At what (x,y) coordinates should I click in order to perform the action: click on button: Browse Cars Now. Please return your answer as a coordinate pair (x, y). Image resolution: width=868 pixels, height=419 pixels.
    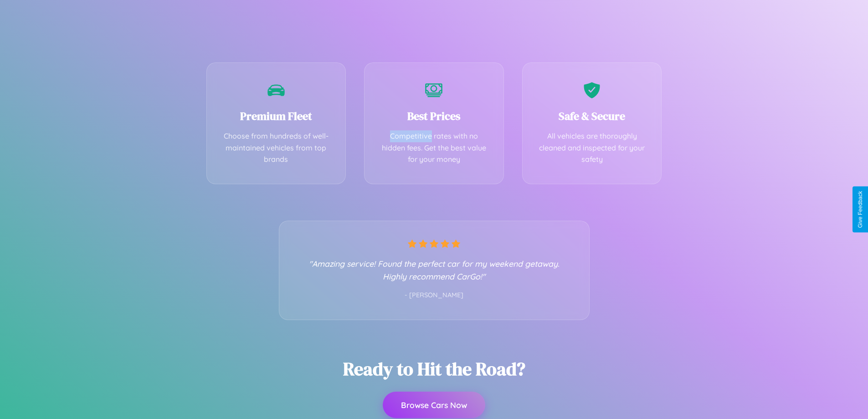
    Looking at the image, I should click on (434, 405).